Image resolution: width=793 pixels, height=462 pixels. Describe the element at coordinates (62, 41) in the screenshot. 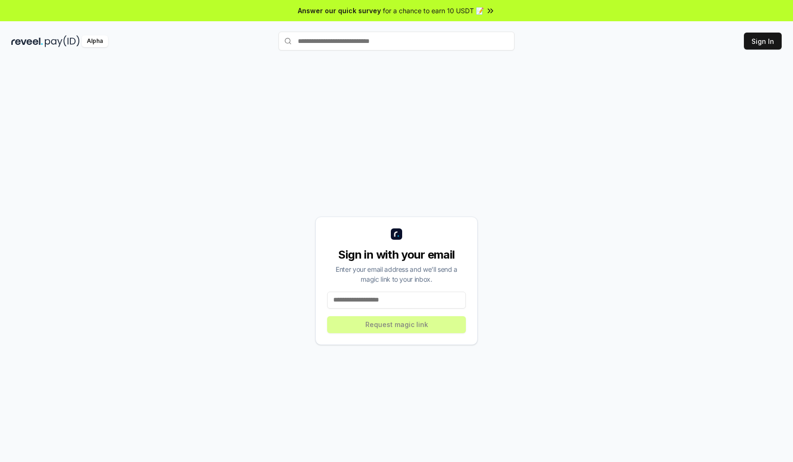

I see `img: pay_id` at that location.